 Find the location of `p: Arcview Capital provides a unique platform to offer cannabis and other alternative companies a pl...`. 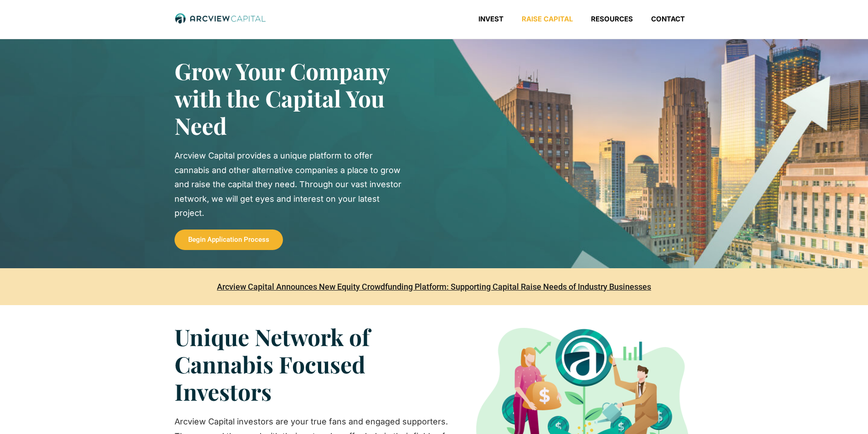

p: Arcview Capital provides a unique platform to offer cannabis and other alternative companies a pl... is located at coordinates (288, 184).